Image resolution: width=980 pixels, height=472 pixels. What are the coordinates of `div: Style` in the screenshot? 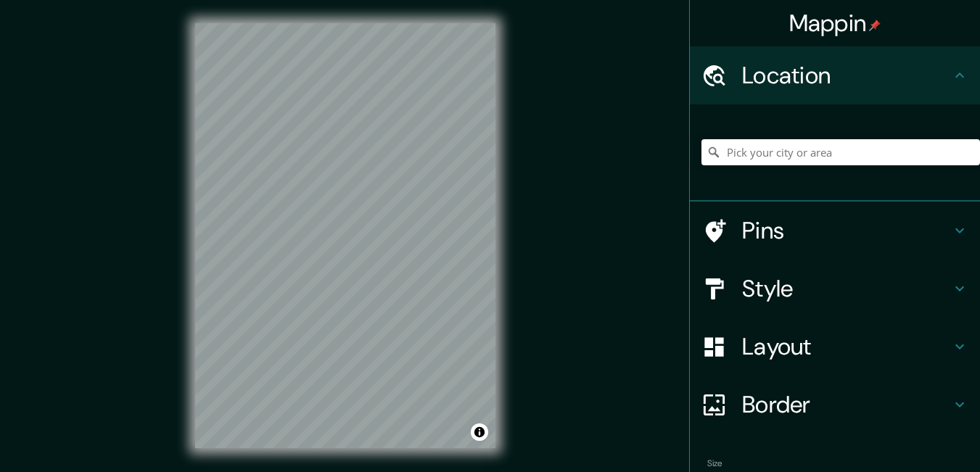 It's located at (835, 288).